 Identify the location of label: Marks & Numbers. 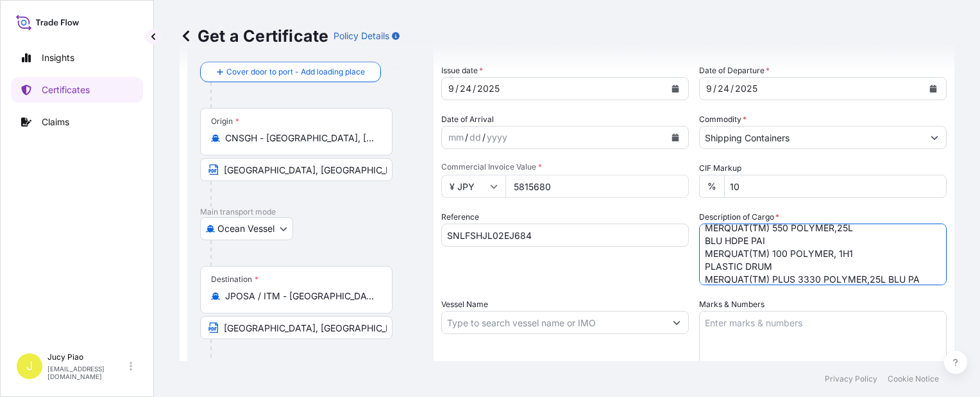
(732, 305).